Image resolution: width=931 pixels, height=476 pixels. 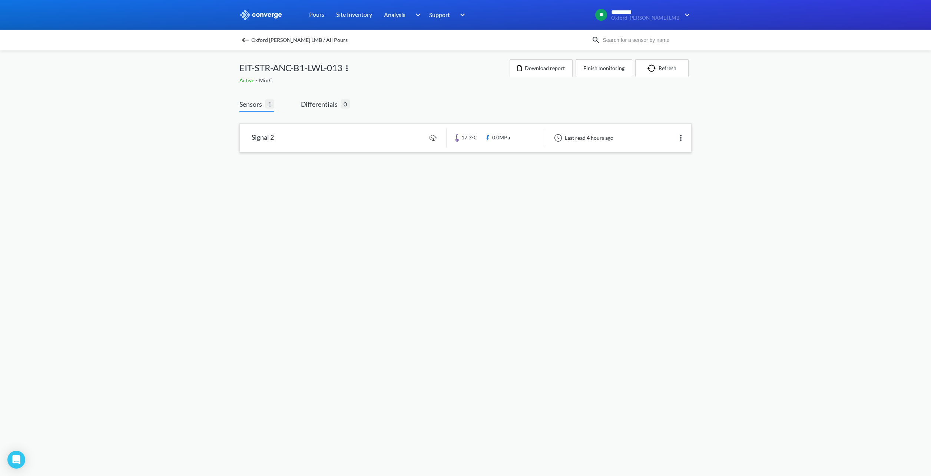 What do you see at coordinates (439, 14) in the screenshot?
I see `span: Support` at bounding box center [439, 14].